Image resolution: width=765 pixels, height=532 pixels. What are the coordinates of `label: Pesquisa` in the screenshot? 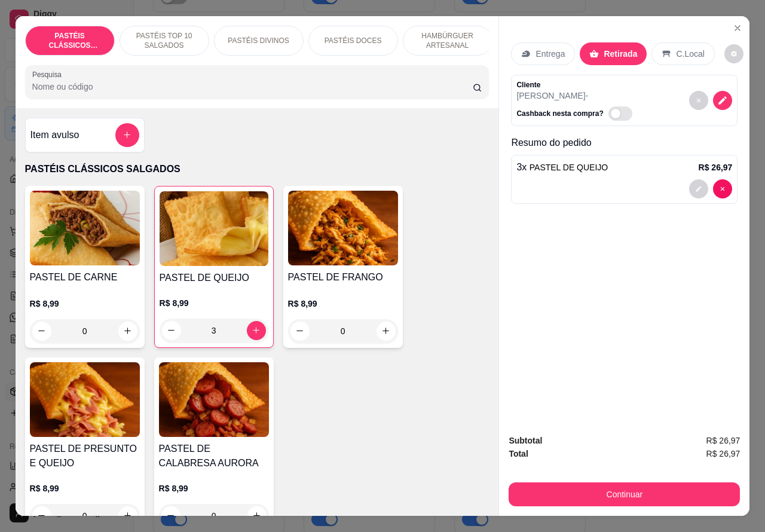 It's located at (49, 74).